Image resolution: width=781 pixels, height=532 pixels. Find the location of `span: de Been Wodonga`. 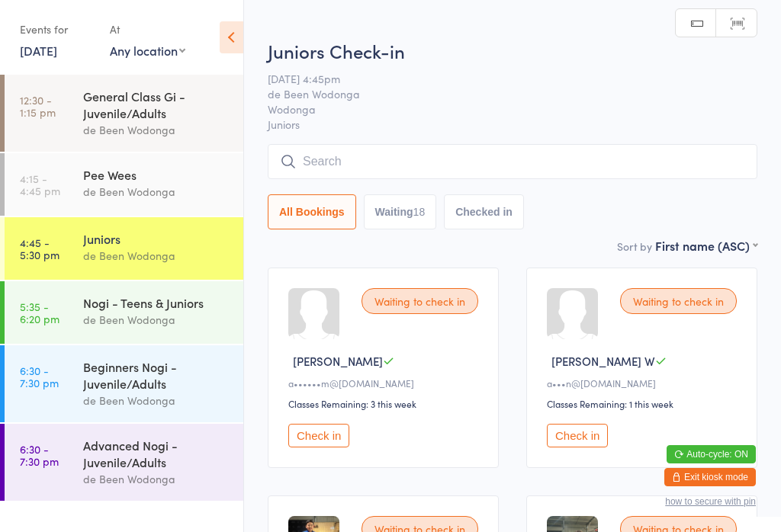

span: de Been Wodonga is located at coordinates (500, 94).